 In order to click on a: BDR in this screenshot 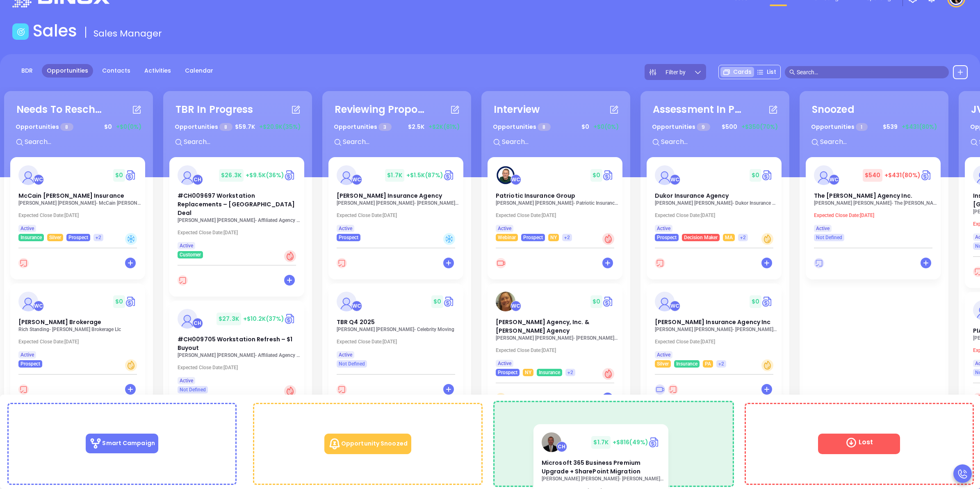, I will do `click(27, 71)`.